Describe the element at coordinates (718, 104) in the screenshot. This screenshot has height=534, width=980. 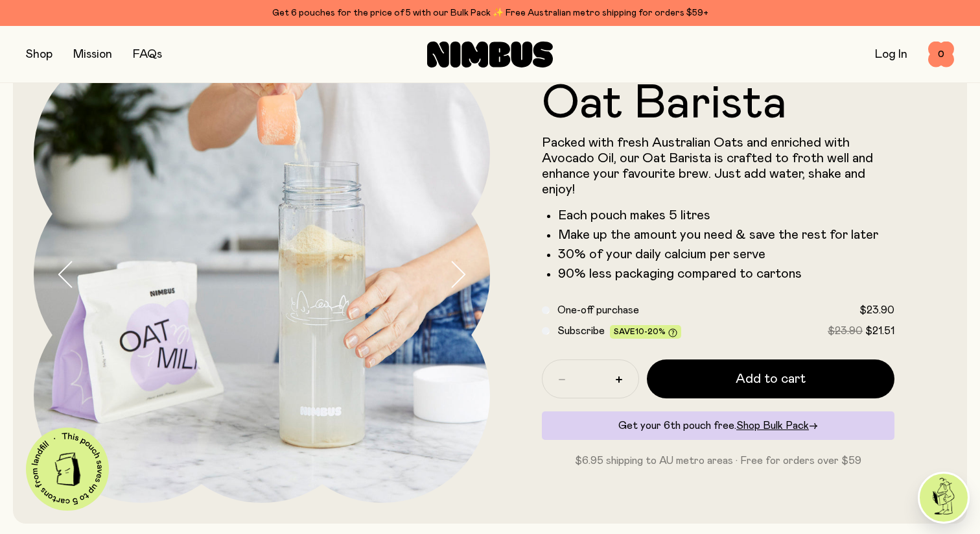
I see `h1: Oat Barista` at that location.